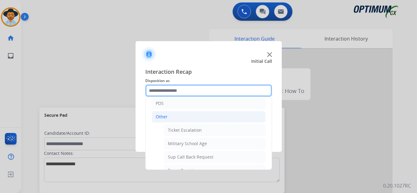 This screenshot has width=417, height=193. I want to click on div: Ticket Escalation, so click(185, 130).